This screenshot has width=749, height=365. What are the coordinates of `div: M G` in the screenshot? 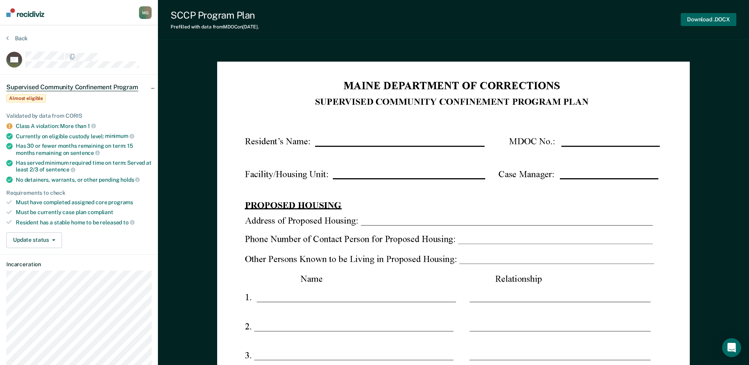 It's located at (145, 13).